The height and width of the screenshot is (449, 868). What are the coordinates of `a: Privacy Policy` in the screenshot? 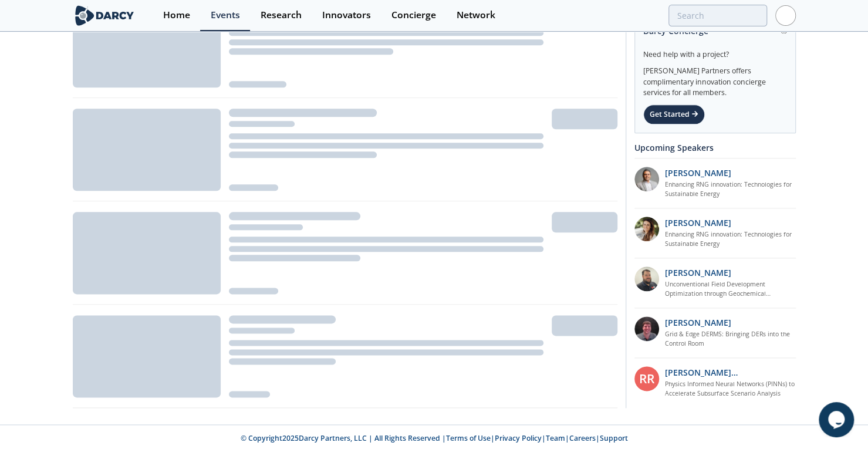 It's located at (518, 438).